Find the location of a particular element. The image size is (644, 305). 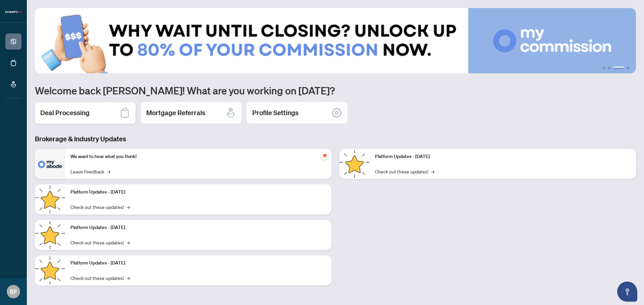

img: We want to hear what you think! is located at coordinates (50, 164).